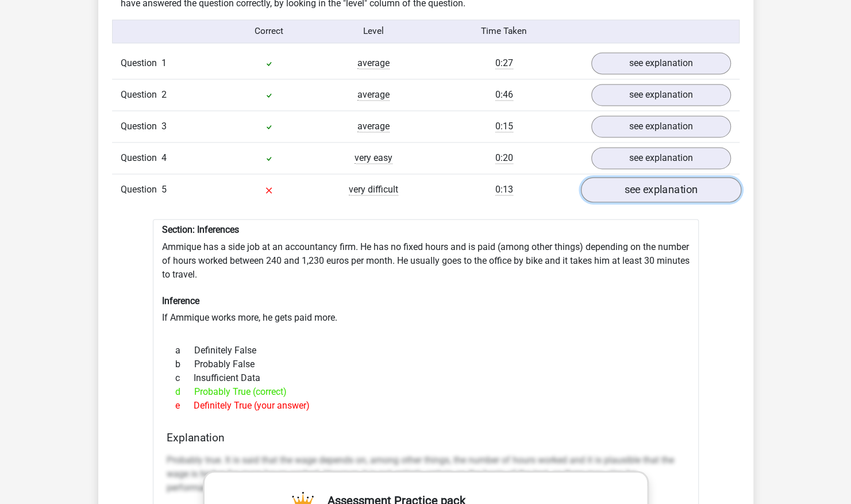 This screenshot has height=504, width=851. I want to click on div: Level, so click(374, 31).